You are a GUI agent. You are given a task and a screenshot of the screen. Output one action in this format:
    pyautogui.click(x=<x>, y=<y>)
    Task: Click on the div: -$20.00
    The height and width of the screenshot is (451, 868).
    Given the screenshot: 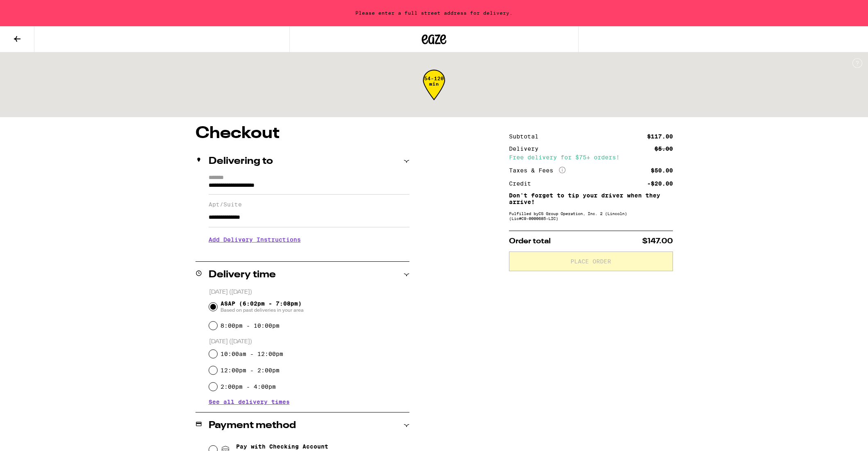 What is the action you would take?
    pyautogui.click(x=660, y=184)
    